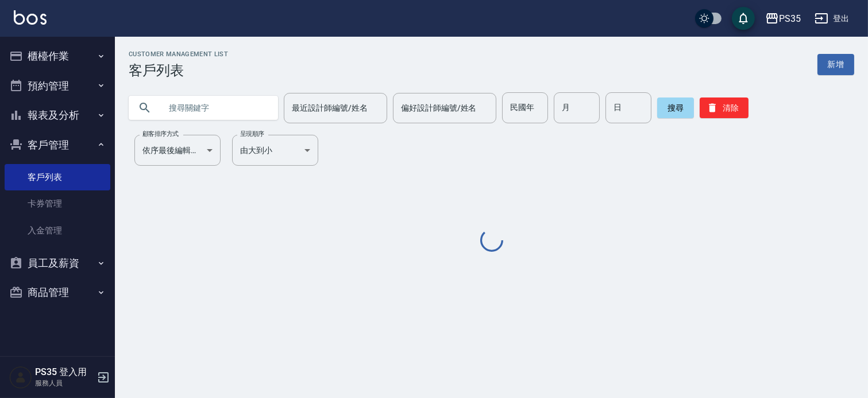 This screenshot has height=398, width=868. I want to click on button: 報表及分析, so click(58, 116).